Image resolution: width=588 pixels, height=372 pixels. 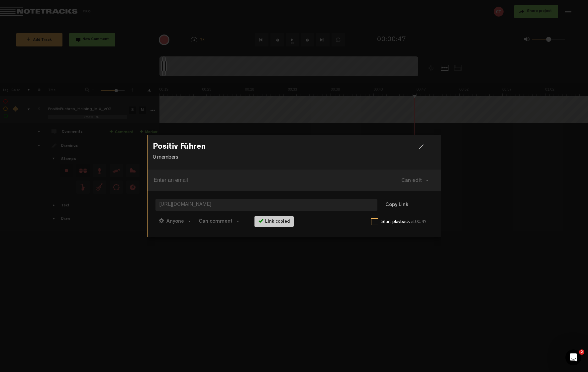 I want to click on button: Anyone, so click(x=175, y=221).